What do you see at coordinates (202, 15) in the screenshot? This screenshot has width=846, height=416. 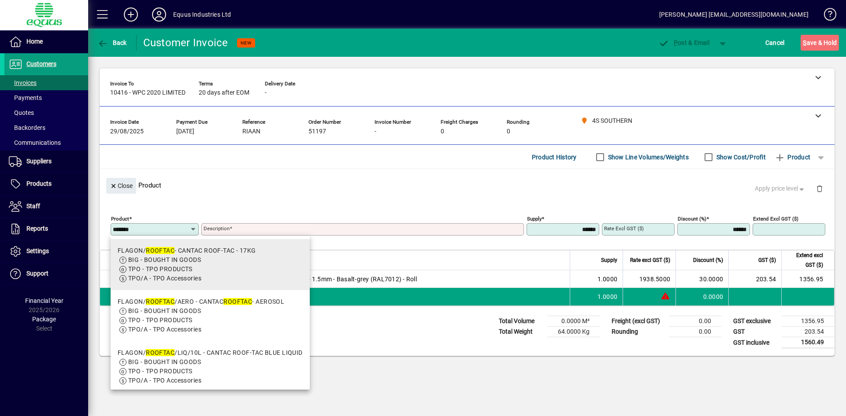 I see `div: Equus Industries Ltd` at bounding box center [202, 15].